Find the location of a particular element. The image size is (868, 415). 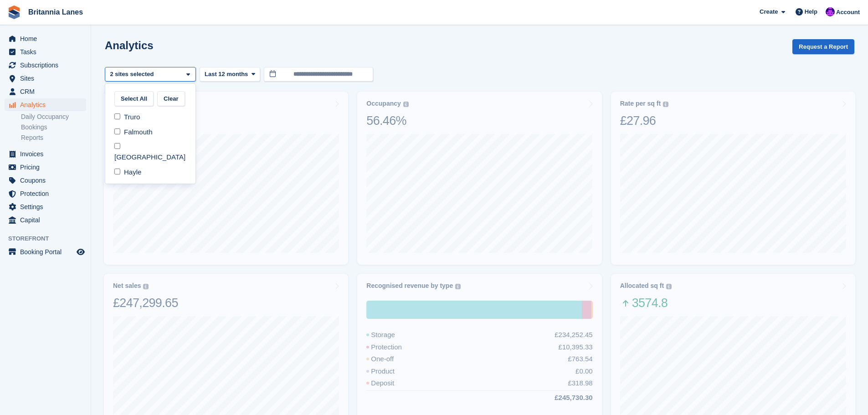

a: Preview store is located at coordinates (81, 252).